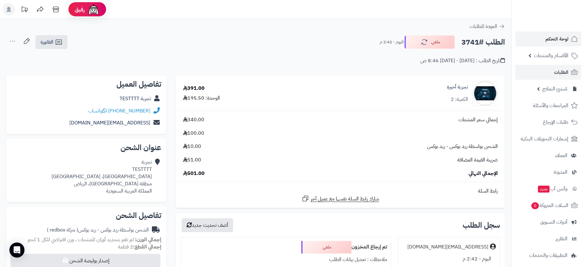  I want to click on a: الفاتورة, so click(51, 42).